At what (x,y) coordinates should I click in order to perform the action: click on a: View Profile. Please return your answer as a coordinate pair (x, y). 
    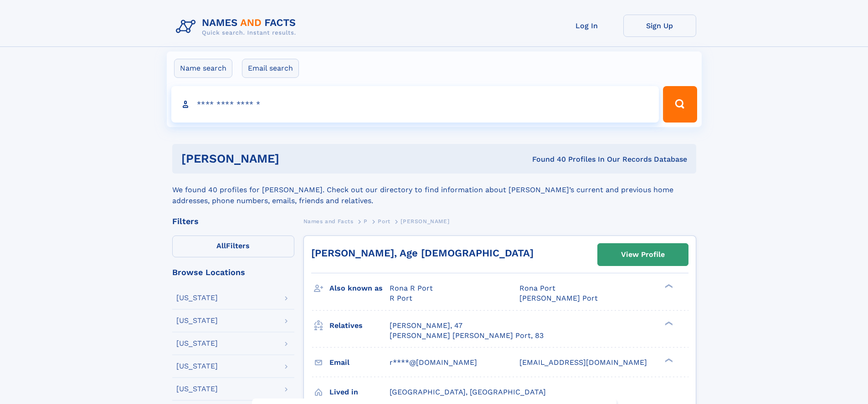
    Looking at the image, I should click on (643, 254).